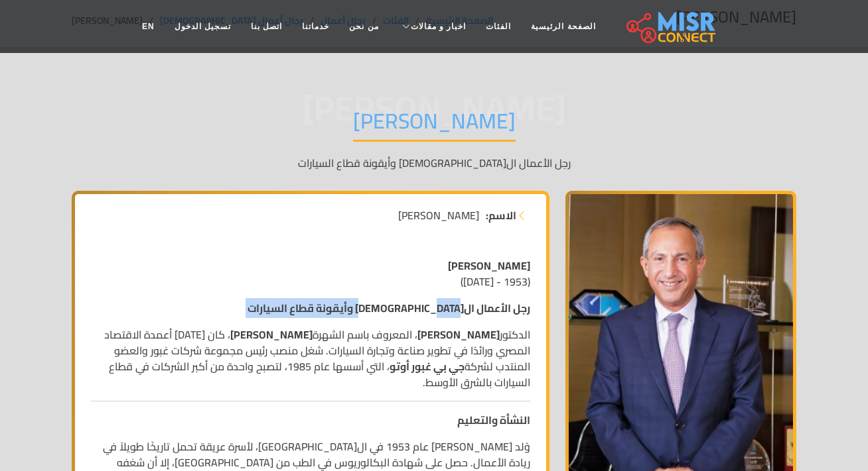 The width and height of the screenshot is (868, 471). Describe the element at coordinates (148, 27) in the screenshot. I see `a: EN` at that location.